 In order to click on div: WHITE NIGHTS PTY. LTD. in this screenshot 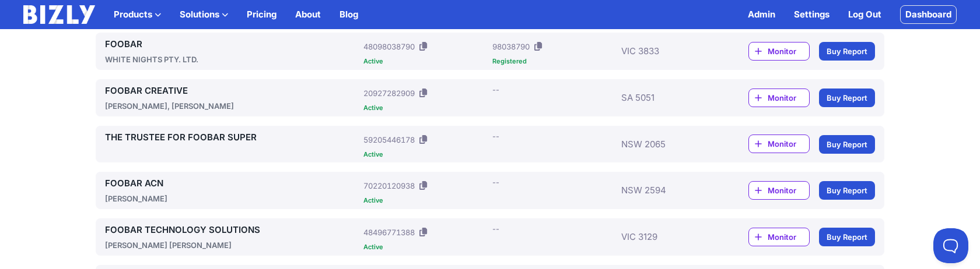, I will do `click(231, 60)`.